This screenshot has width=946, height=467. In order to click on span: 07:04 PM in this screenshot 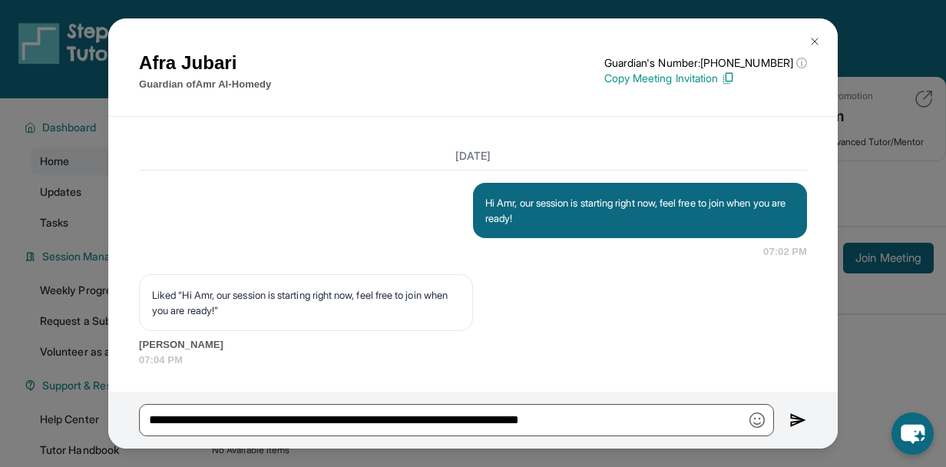, I will do `click(473, 360)`.